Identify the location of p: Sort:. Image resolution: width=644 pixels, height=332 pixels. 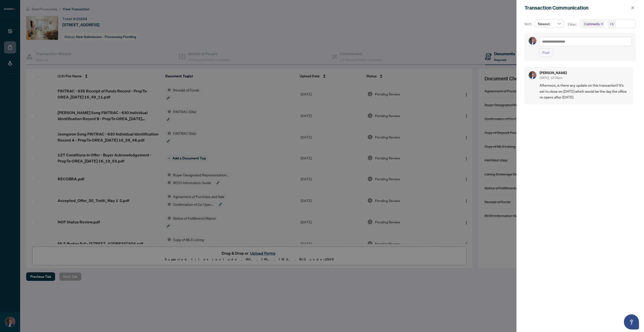
(529, 24).